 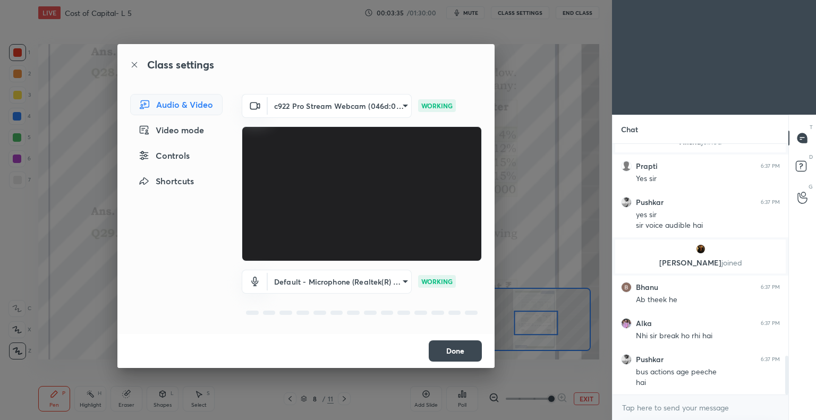 I want to click on div: bus actions age peeche, so click(x=707, y=372).